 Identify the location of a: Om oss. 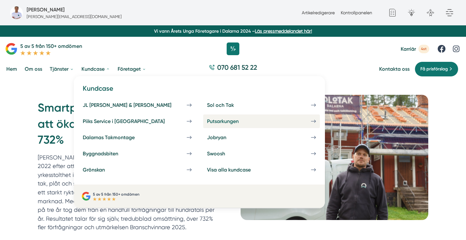
(33, 69).